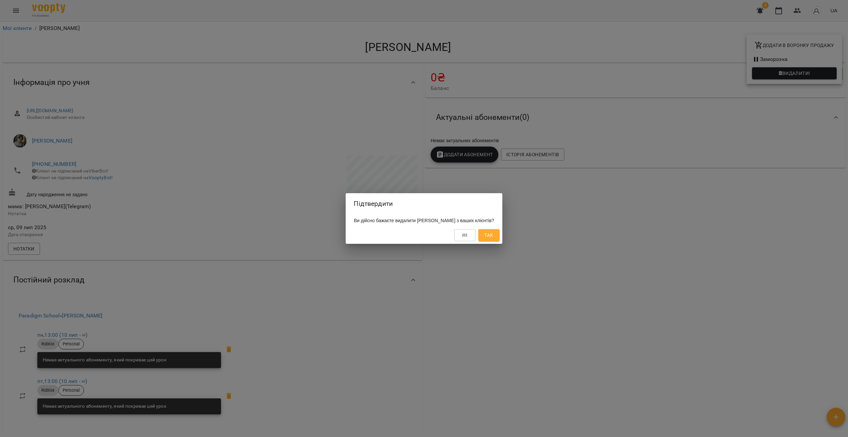 The image size is (848, 437). What do you see at coordinates (489, 235) in the screenshot?
I see `span: Так` at bounding box center [489, 235].